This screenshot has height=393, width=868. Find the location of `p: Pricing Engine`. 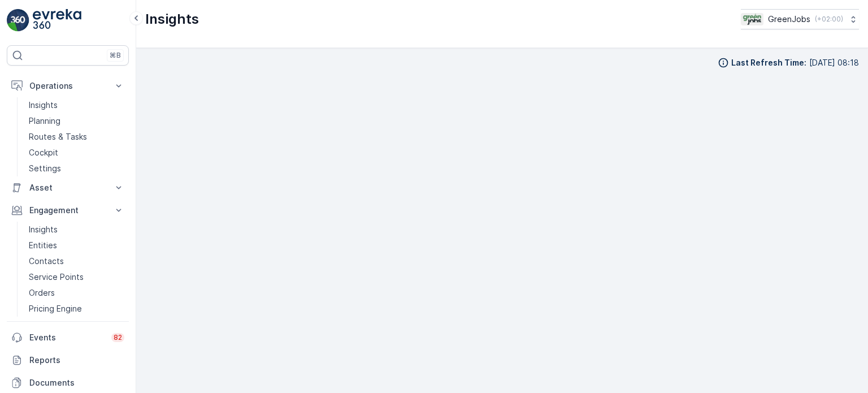

p: Pricing Engine is located at coordinates (55, 309).